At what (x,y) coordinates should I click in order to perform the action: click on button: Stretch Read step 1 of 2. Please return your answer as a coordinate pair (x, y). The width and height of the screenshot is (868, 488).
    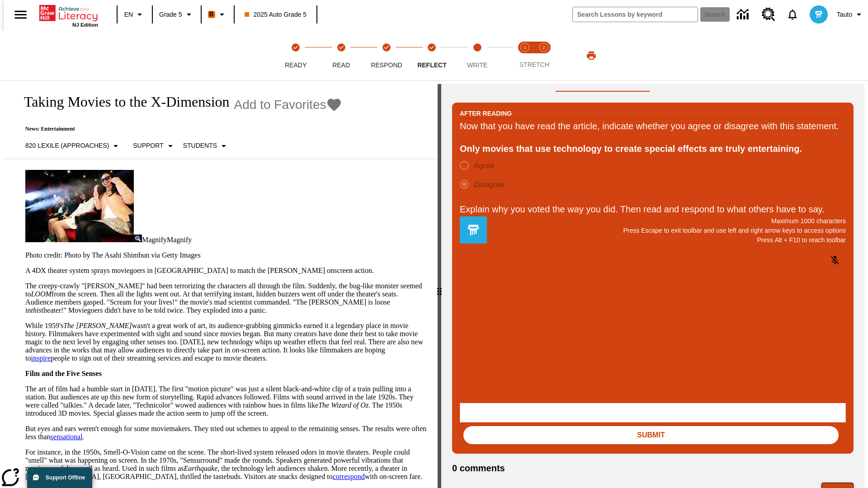
    Looking at the image, I should click on (525, 56).